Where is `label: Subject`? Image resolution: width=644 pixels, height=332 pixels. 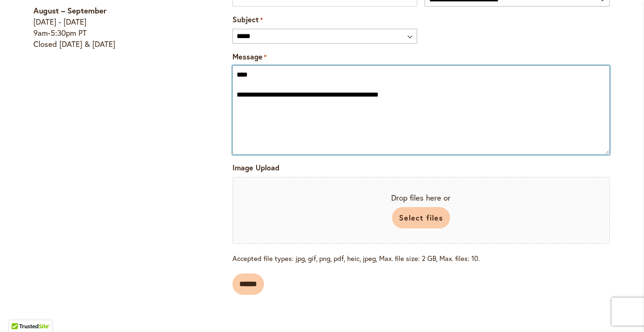
label: Subject is located at coordinates (247, 19).